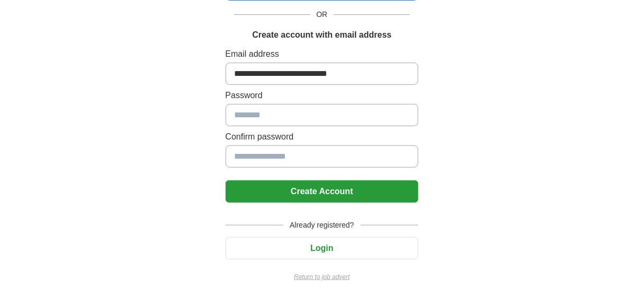  Describe the element at coordinates (322, 248) in the screenshot. I see `button: Login` at that location.